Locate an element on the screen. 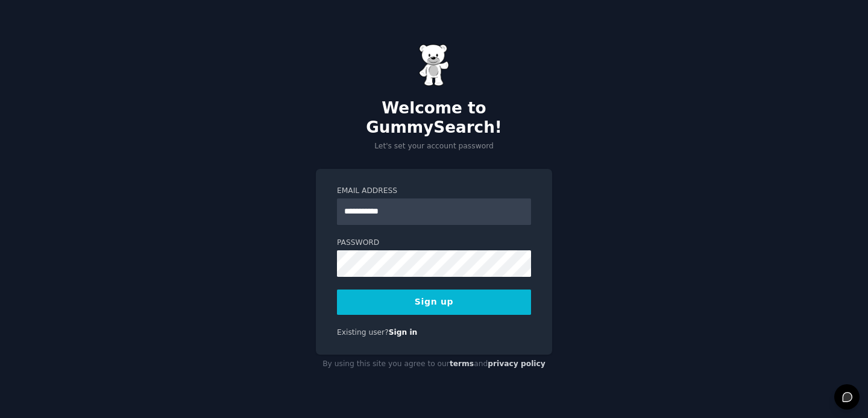  a: privacy policy is located at coordinates (517, 363).